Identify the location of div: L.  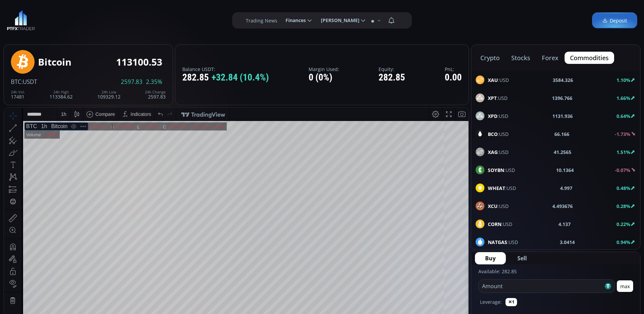
(134, 19).